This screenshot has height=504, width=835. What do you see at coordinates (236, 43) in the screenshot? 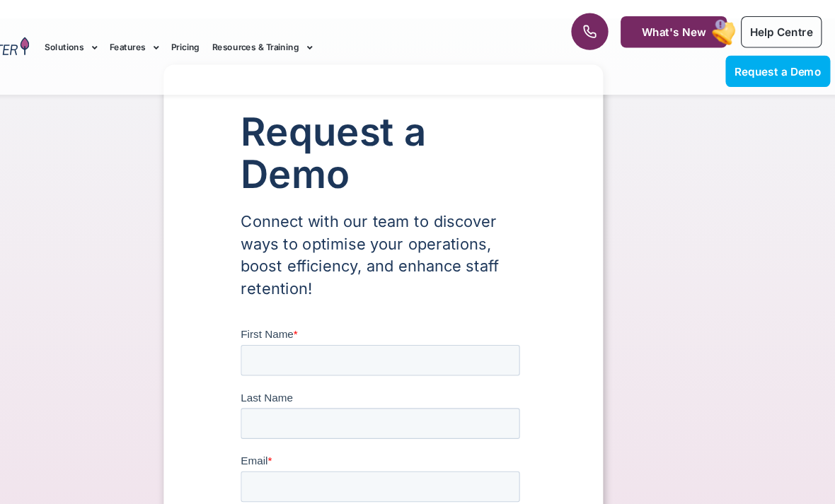
I see `a: Pricing` at bounding box center [236, 43].